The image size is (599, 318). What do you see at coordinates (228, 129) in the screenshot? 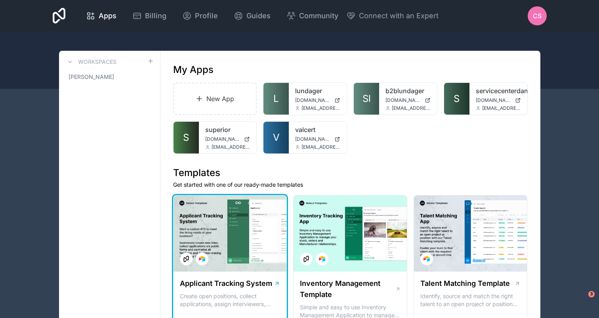
I see `a: superior` at bounding box center [228, 129].